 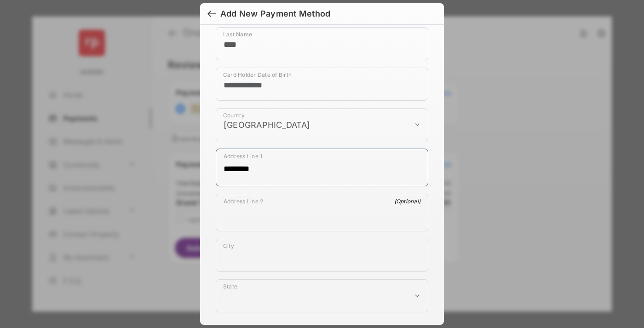 What do you see at coordinates (322, 125) in the screenshot?
I see `div: payment_method_screening[postal_addresses][country]` at bounding box center [322, 125].